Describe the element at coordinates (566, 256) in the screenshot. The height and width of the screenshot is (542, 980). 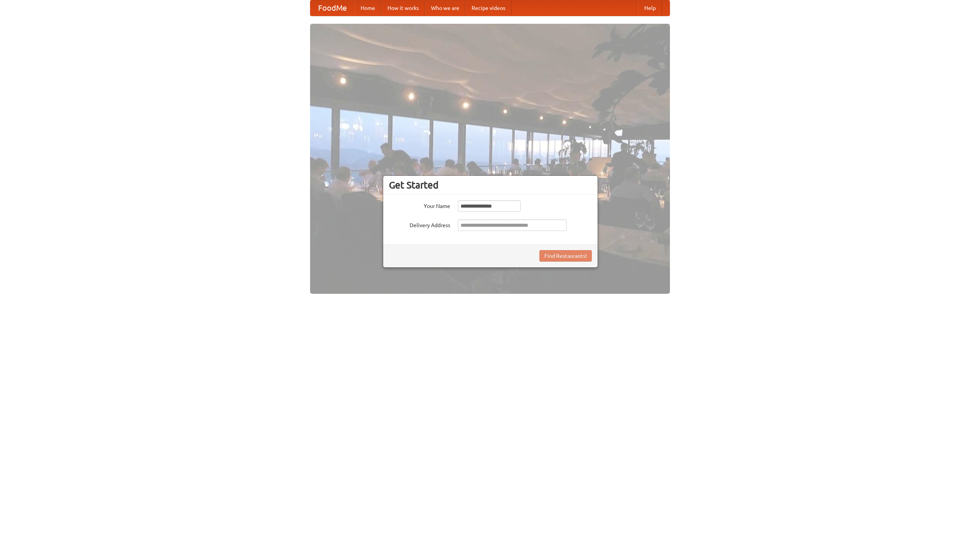
I see `button: Find Restaurants!` at that location.